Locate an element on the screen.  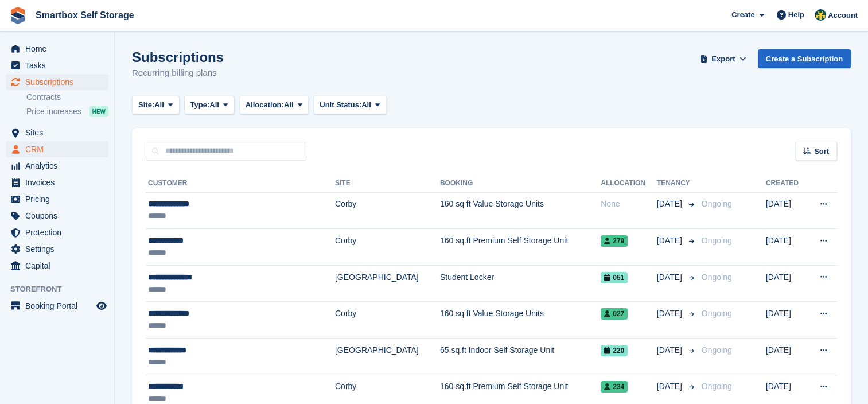
span: Home is located at coordinates (59, 49).